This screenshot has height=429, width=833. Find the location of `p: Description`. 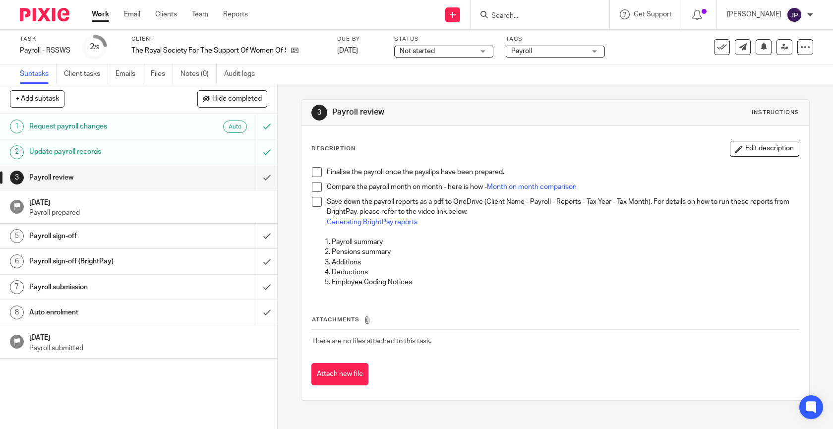

p: Description is located at coordinates (333, 149).